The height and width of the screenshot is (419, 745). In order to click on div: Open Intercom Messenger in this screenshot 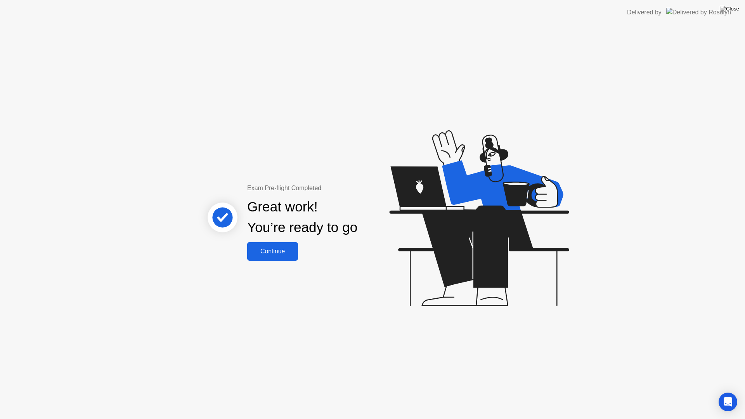, I will do `click(728, 402)`.